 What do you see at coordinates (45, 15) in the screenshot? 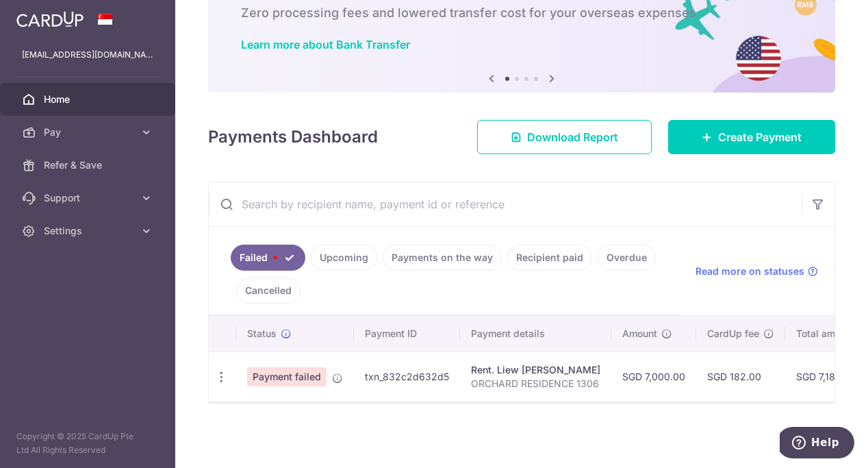
I see `span: Help` at bounding box center [45, 15].